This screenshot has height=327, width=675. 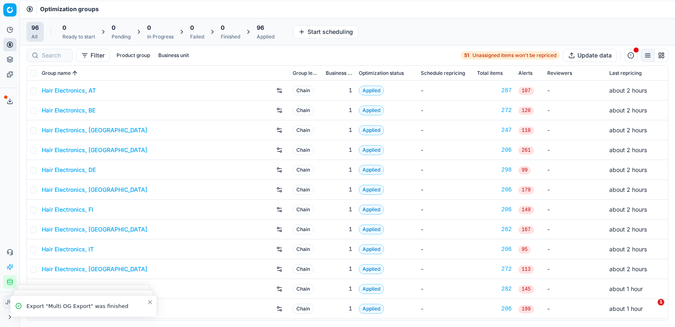 I want to click on input: Search, so click(x=55, y=55).